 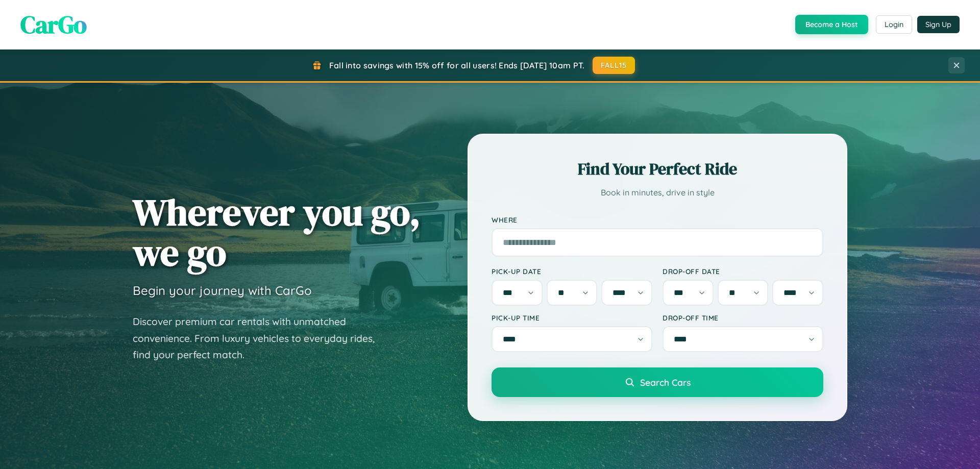 I want to click on label: Drop-off Time, so click(x=743, y=317).